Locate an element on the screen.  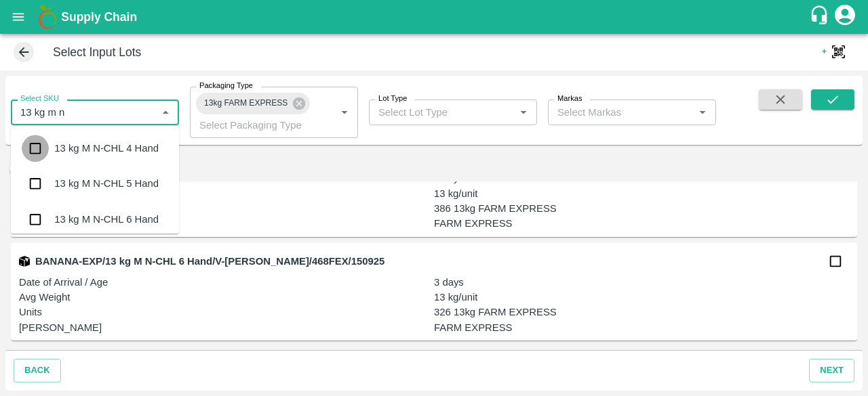
a: Supply Chain is located at coordinates (434, 17).